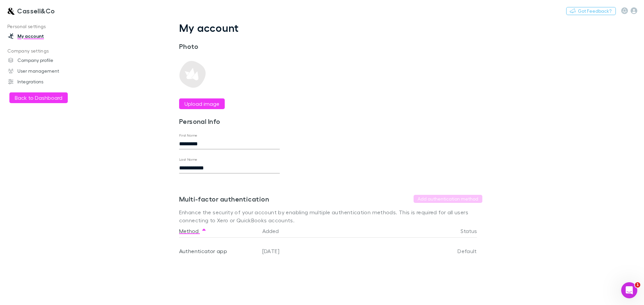 The width and height of the screenshot is (644, 305). Describe the element at coordinates (36, 11) in the screenshot. I see `h3: Cassell&Co` at that location.